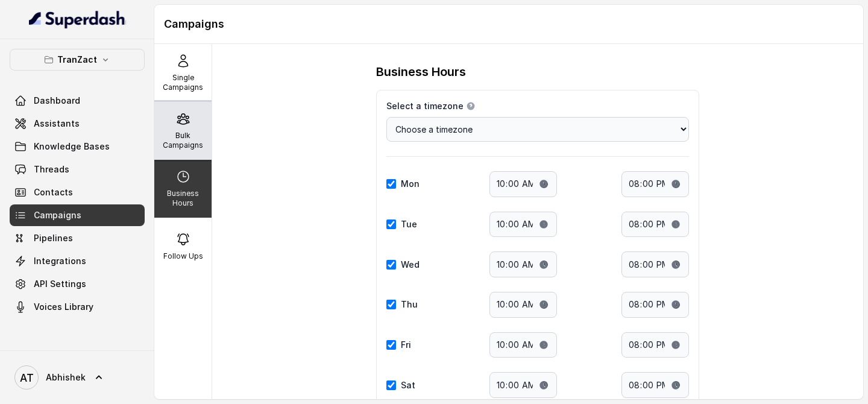  I want to click on text: AT, so click(27, 377).